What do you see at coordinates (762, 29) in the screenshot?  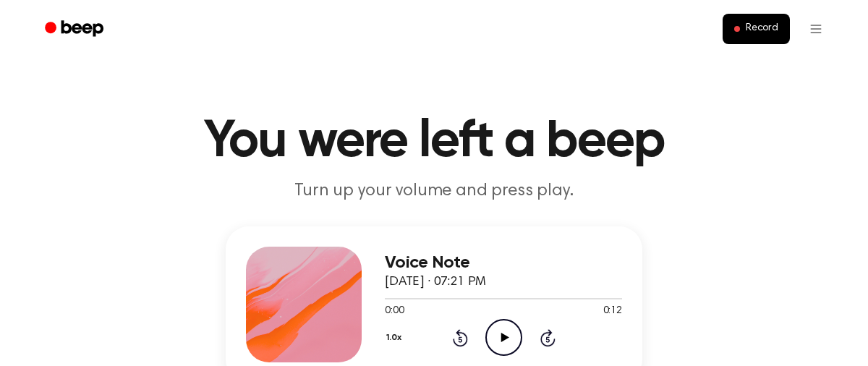 I see `span: Record` at bounding box center [762, 29].